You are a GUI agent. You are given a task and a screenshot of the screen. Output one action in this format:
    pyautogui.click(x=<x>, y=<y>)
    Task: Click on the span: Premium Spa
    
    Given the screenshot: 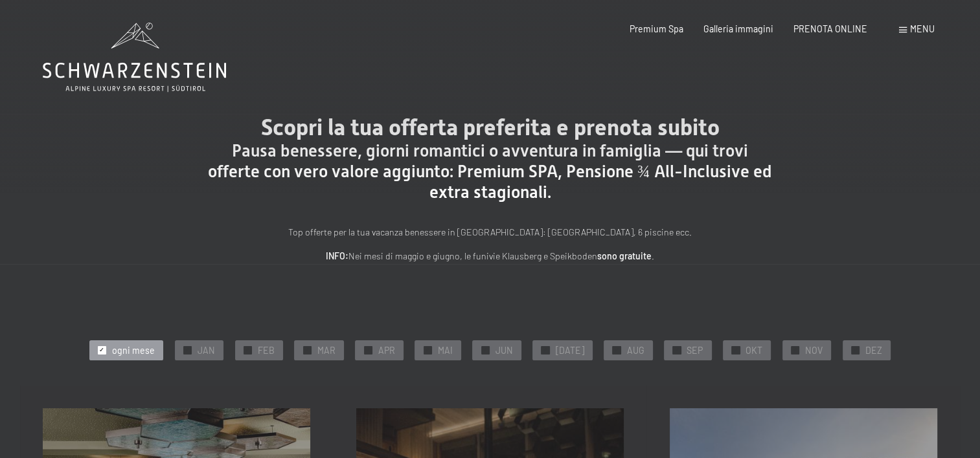 What is the action you would take?
    pyautogui.click(x=656, y=28)
    